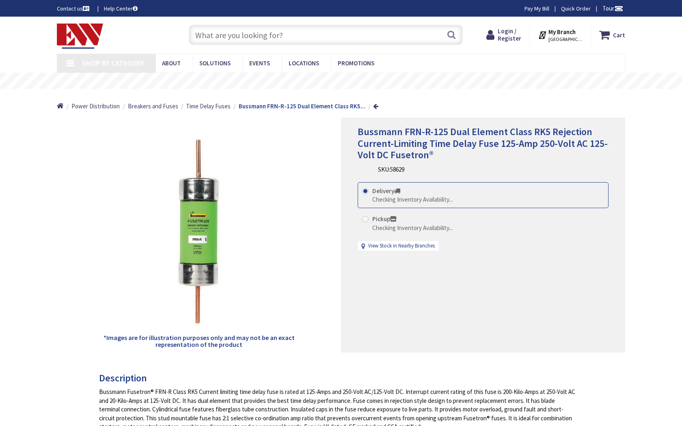 Image resolution: width=682 pixels, height=426 pixels. What do you see at coordinates (356, 63) in the screenshot?
I see `span: Promotions` at bounding box center [356, 63].